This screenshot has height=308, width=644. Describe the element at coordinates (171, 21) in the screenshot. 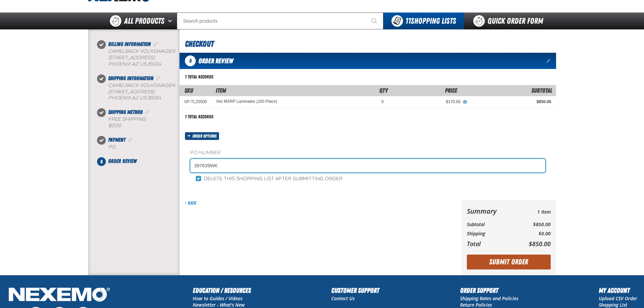

I see `button: Open All Products pages` at that location.